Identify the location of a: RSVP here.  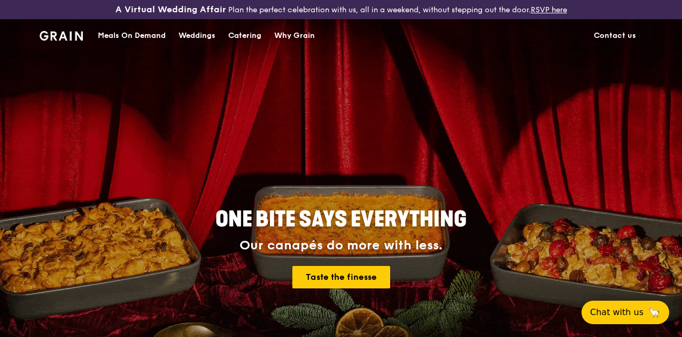
(549, 10).